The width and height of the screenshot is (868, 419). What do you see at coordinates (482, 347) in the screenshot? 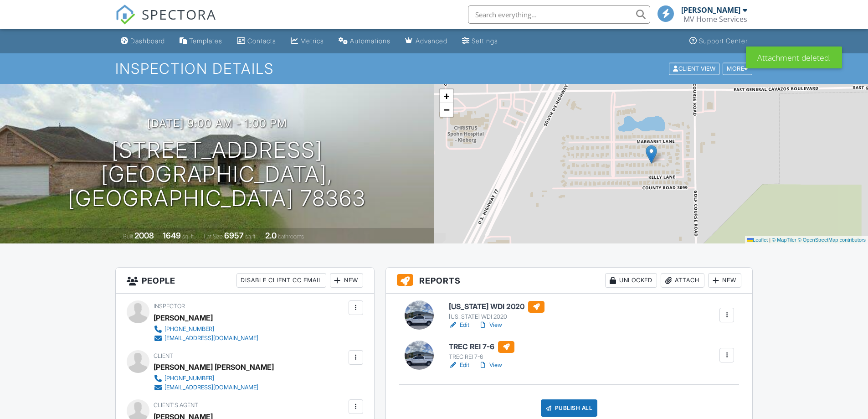
I see `h6: TREC REI 7-6` at bounding box center [482, 347].